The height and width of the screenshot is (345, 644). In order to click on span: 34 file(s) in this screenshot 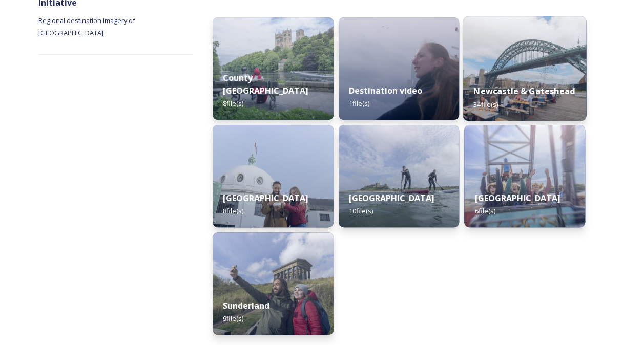, I will do `click(486, 104)`.